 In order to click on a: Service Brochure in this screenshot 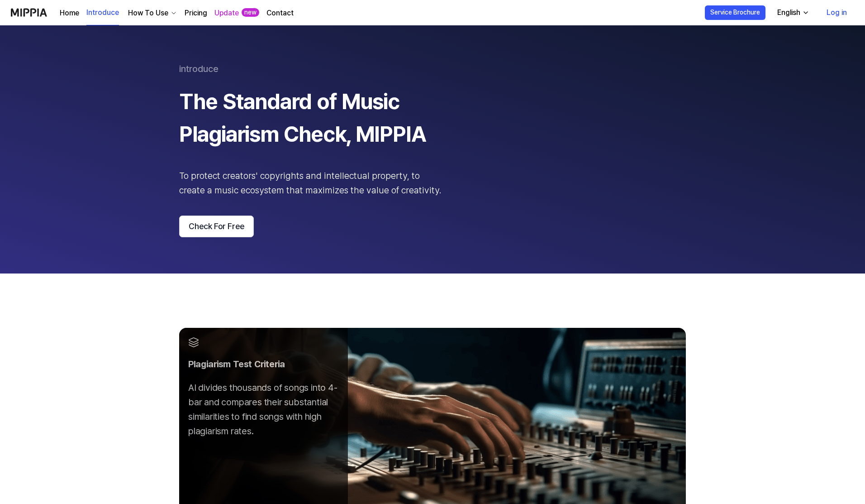, I will do `click(736, 13)`.